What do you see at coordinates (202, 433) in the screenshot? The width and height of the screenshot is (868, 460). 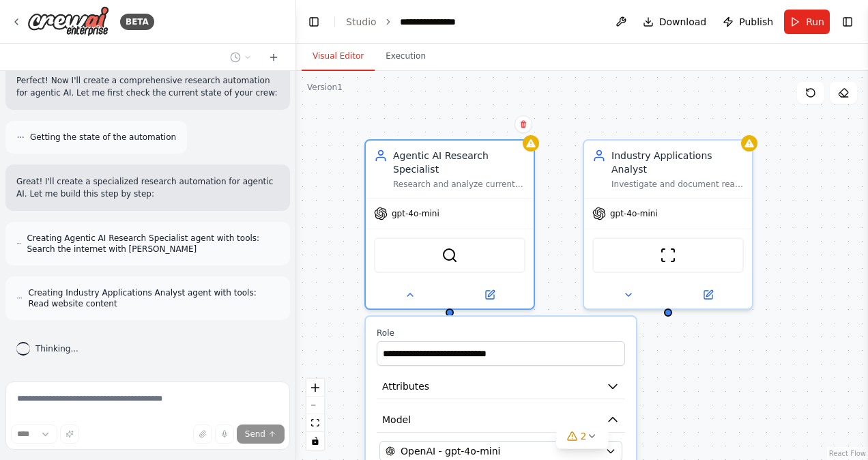 I see `button: Upload files` at bounding box center [202, 433].